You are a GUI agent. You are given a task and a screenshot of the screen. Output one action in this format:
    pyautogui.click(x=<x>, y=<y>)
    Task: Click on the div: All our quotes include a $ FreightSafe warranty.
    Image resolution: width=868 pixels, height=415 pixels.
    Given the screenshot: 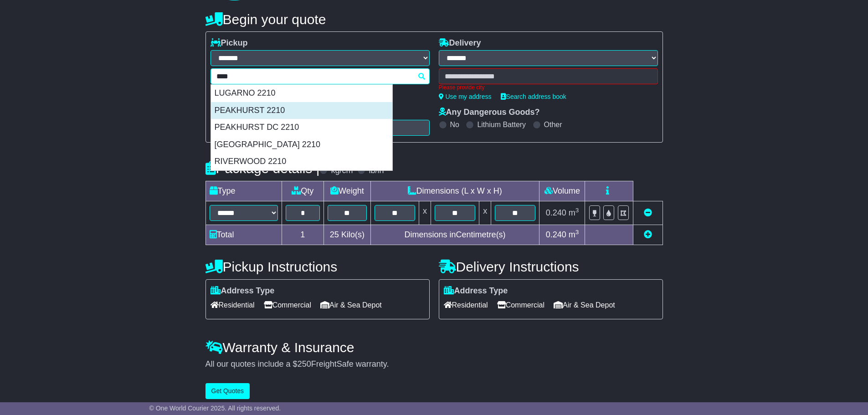 What is the action you would take?
    pyautogui.click(x=434, y=365)
    